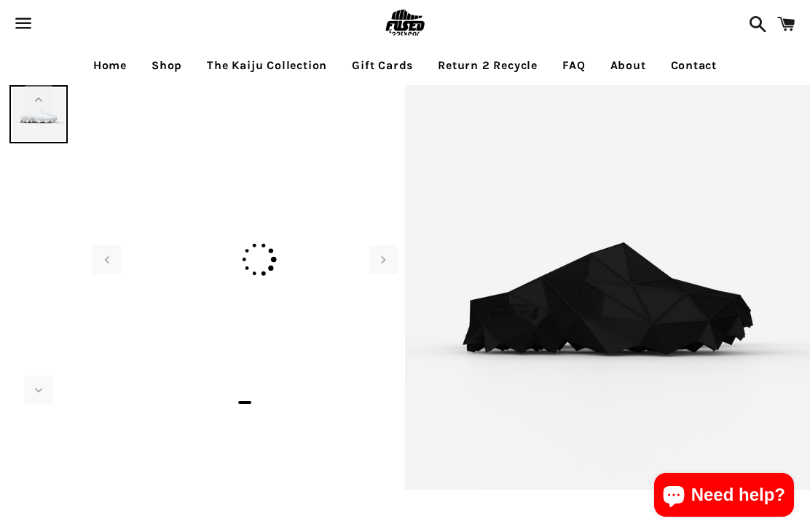 The width and height of the screenshot is (810, 532). I want to click on span: Go to slide 1, so click(245, 402).